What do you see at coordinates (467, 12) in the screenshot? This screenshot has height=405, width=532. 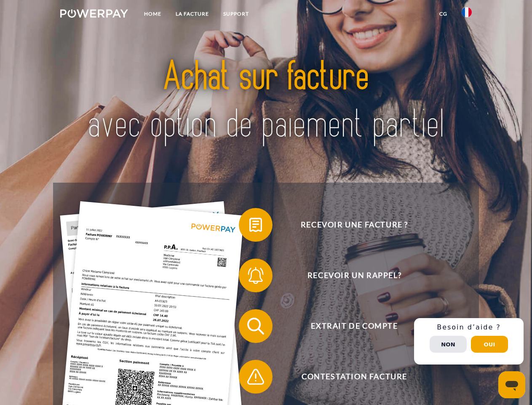 I see `img: fr` at bounding box center [467, 12].